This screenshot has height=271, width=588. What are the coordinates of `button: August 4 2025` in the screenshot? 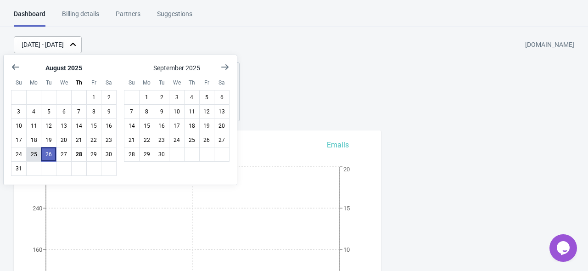 It's located at (34, 112).